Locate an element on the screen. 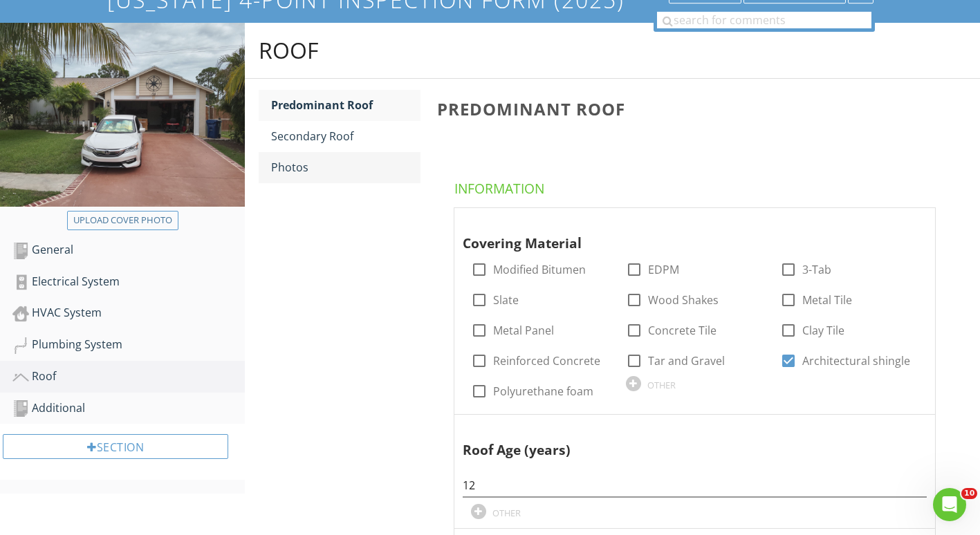  div: Roof Age (years) is located at coordinates (683, 440).